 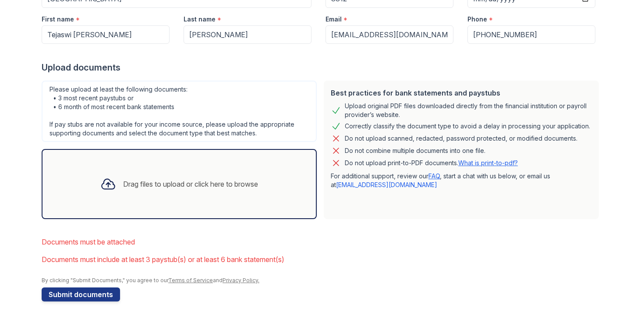 I want to click on button: Submit documents, so click(x=80, y=295).